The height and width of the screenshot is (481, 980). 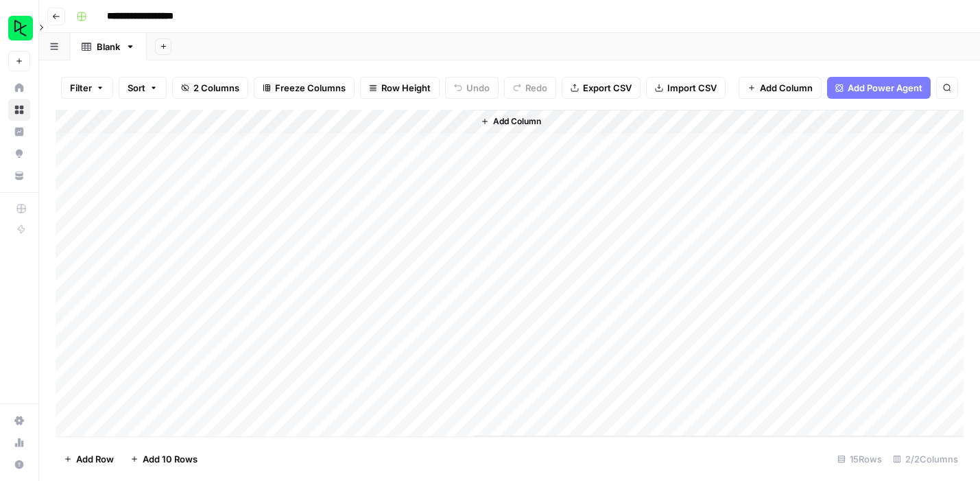 What do you see at coordinates (136, 88) in the screenshot?
I see `span: Sort` at bounding box center [136, 88].